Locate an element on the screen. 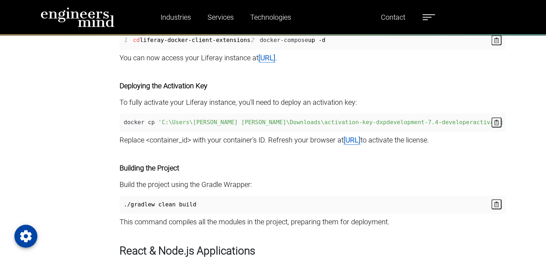 This screenshot has height=262, width=546. span: 1 is located at coordinates (128, 40).